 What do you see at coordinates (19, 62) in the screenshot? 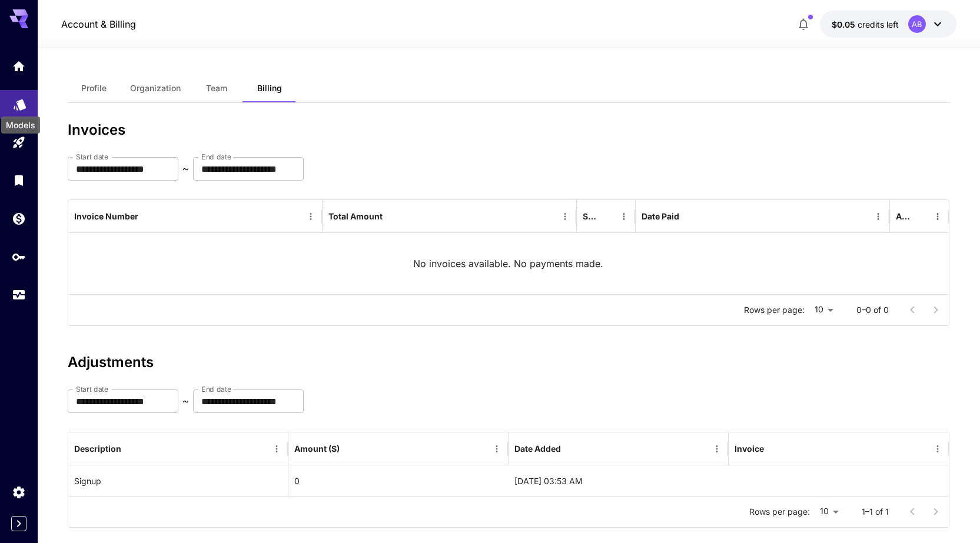
I see `div: Home` at bounding box center [19, 62].